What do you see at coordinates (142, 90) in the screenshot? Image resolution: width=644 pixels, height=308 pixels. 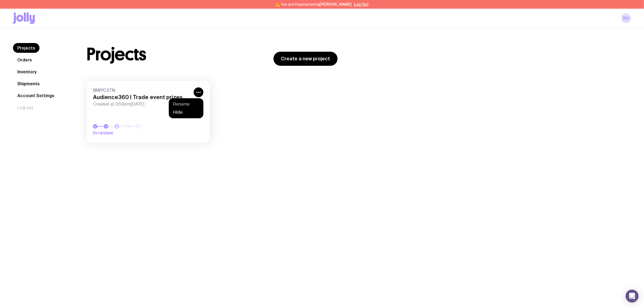 I see `span: BIWYC3TN` at bounding box center [142, 90].